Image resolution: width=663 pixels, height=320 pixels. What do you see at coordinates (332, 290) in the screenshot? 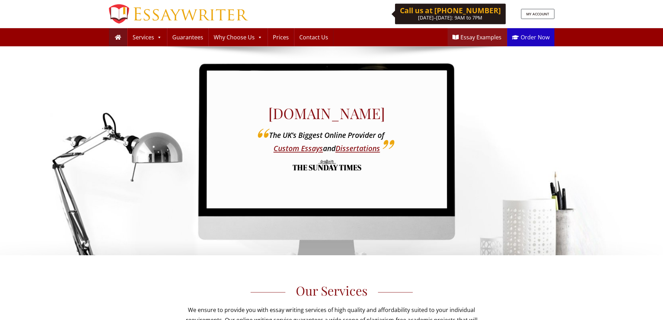
I see `h3: Our Services` at bounding box center [332, 290].